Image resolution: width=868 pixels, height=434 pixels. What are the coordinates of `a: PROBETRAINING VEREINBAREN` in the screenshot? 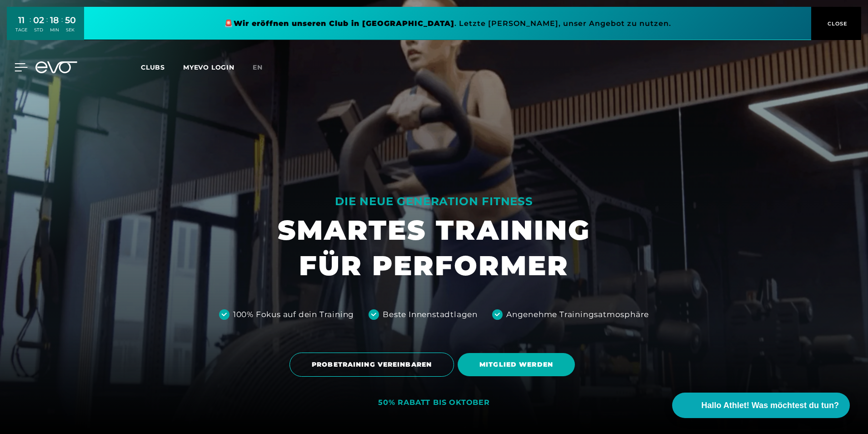 It's located at (373, 364).